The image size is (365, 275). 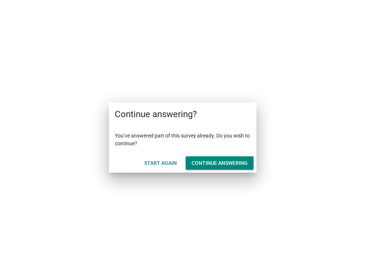 What do you see at coordinates (183, 114) in the screenshot?
I see `div: Continue answering?` at bounding box center [183, 114].